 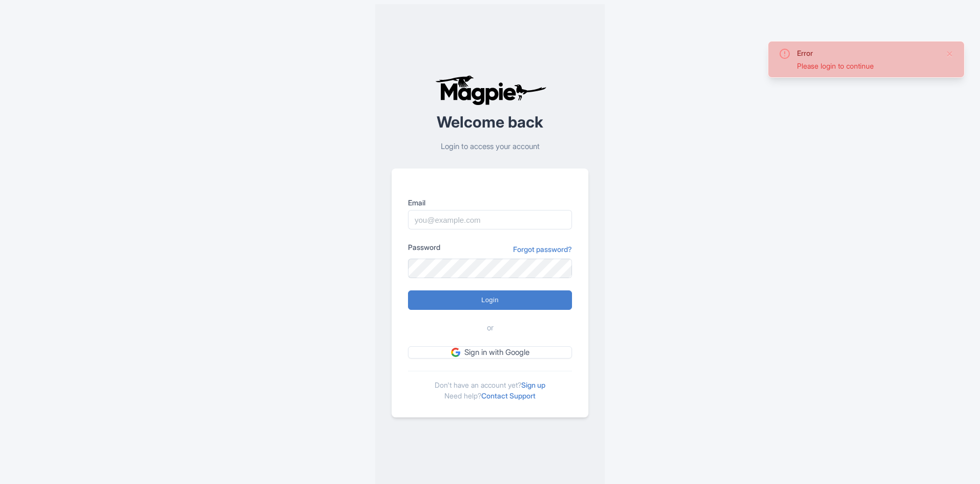 What do you see at coordinates (490, 147) in the screenshot?
I see `p: Login to access your account` at bounding box center [490, 147].